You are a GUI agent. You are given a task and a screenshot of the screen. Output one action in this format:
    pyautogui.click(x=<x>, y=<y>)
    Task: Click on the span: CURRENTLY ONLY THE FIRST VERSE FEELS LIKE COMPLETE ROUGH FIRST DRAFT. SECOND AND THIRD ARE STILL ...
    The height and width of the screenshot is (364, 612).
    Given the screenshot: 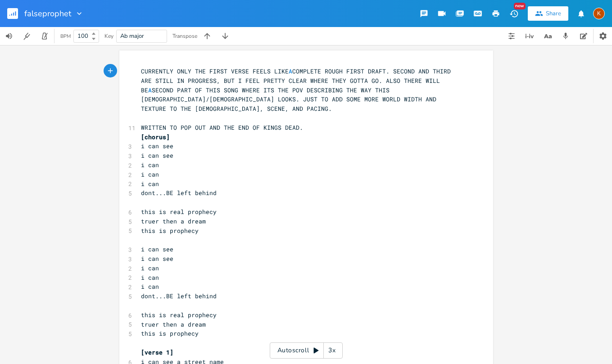 What is the action you would take?
    pyautogui.click(x=298, y=90)
    